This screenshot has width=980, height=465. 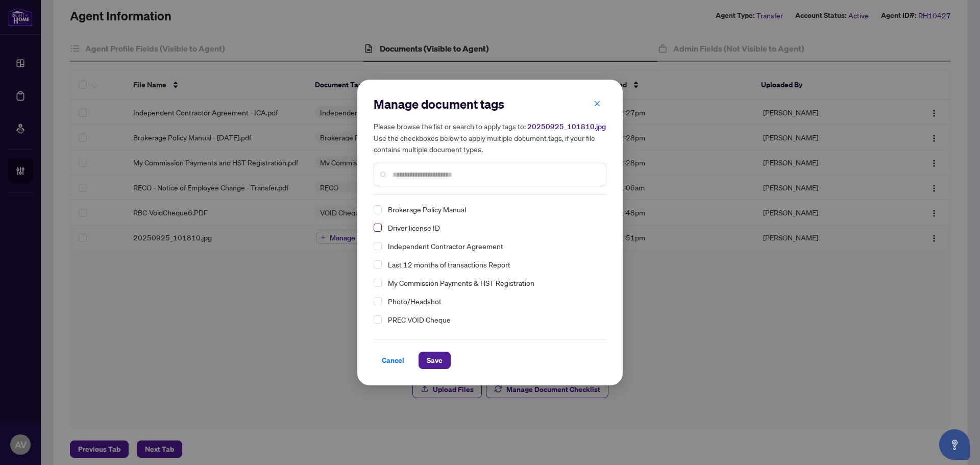 What do you see at coordinates (378, 265) in the screenshot?
I see `span: Select Last 12 months of transactions Report` at bounding box center [378, 265].